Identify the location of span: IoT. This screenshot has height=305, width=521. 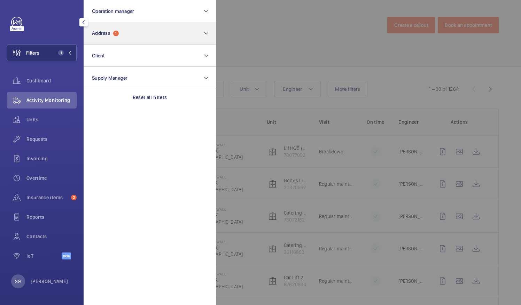
(44, 256).